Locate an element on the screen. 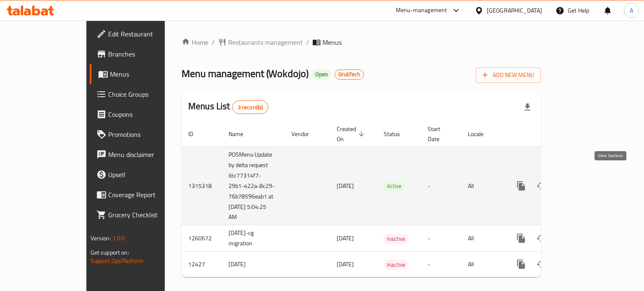  span: Edit Restaurant is located at coordinates (148, 34).